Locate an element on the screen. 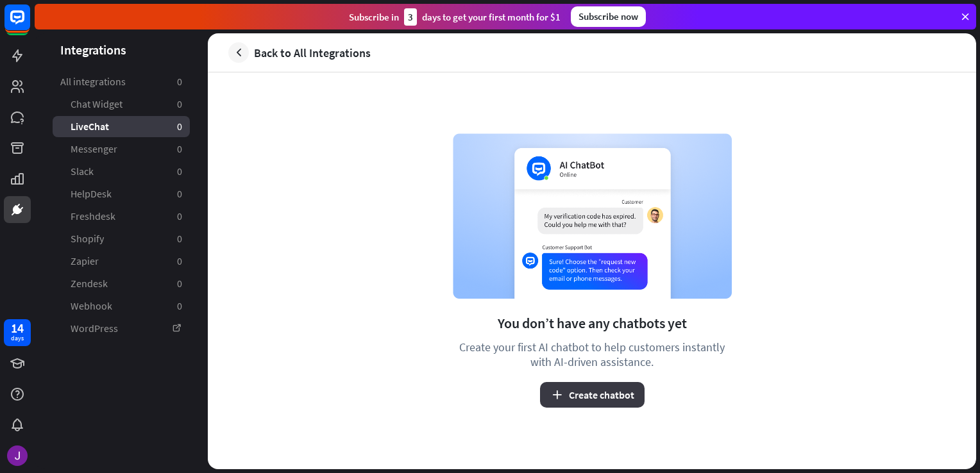  span: LiveChat is located at coordinates (89, 127).